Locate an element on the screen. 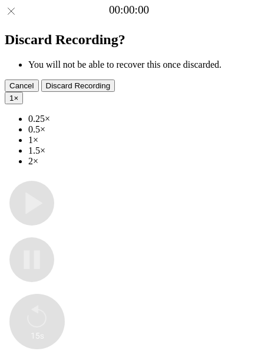  button: Discard Recording is located at coordinates (78, 85).